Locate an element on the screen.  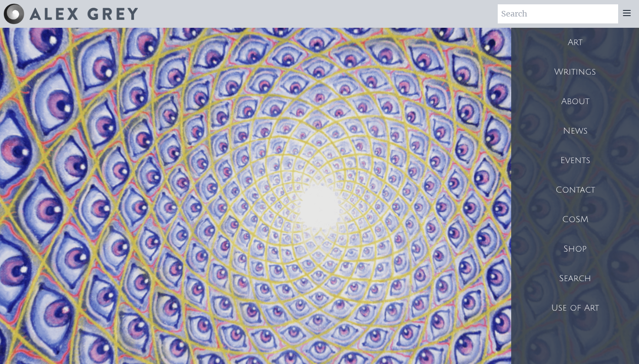
div: CoSM is located at coordinates (575, 220).